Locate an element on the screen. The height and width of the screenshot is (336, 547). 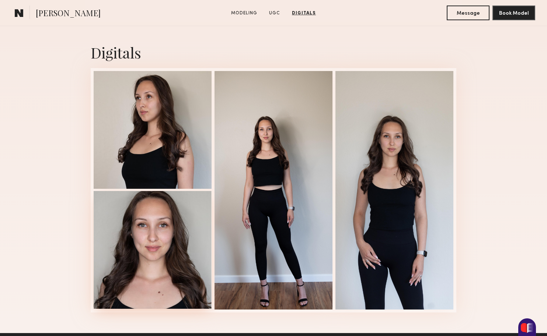
button: Book Model is located at coordinates (514, 13).